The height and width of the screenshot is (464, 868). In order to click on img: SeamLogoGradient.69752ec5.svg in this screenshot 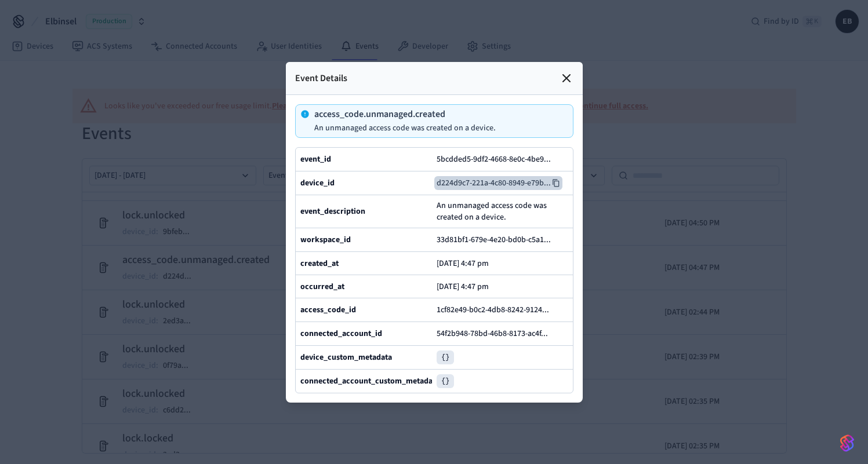, I will do `click(847, 443)`.